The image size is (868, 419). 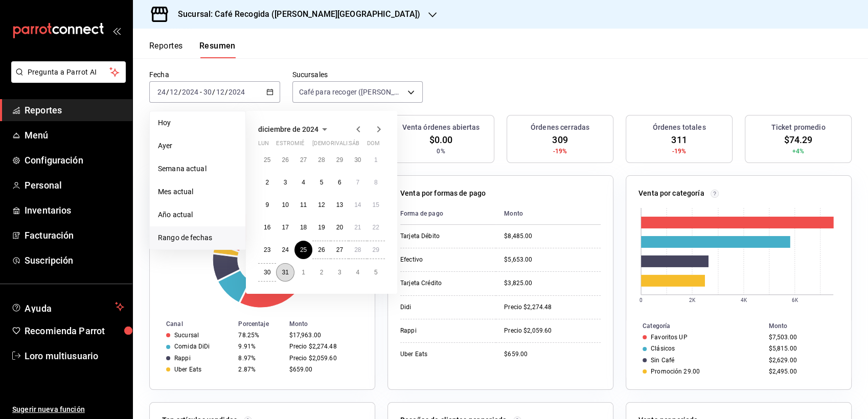 I want to click on abbr: viernes, so click(x=344, y=145).